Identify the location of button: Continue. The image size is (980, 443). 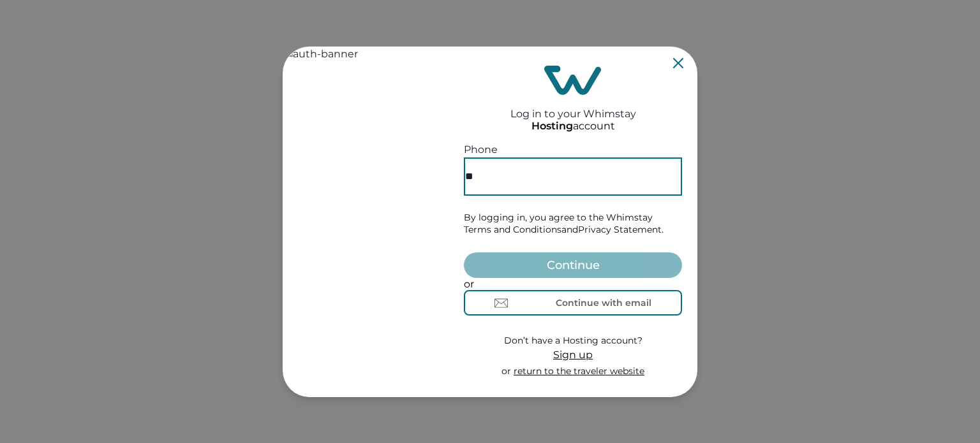
(573, 265).